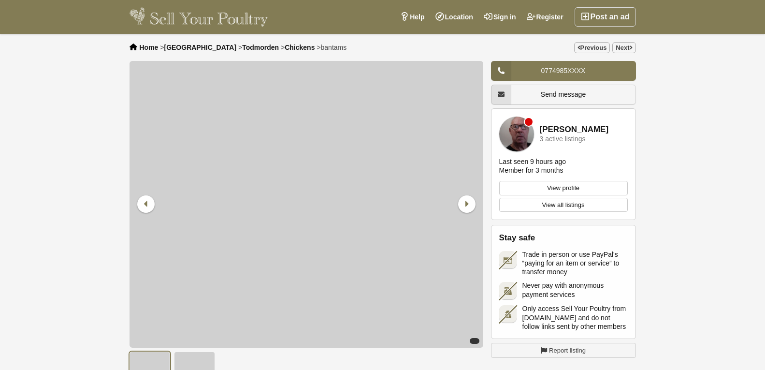  What do you see at coordinates (455, 17) in the screenshot?
I see `a: Location` at bounding box center [455, 17].